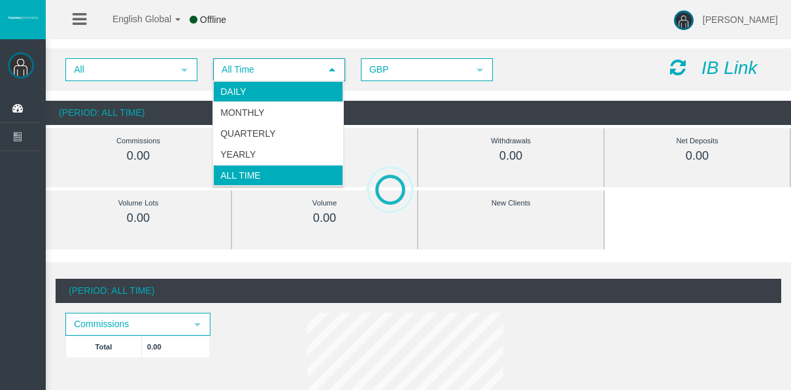 This screenshot has height=390, width=791. I want to click on div: Net Deposits, so click(697, 141).